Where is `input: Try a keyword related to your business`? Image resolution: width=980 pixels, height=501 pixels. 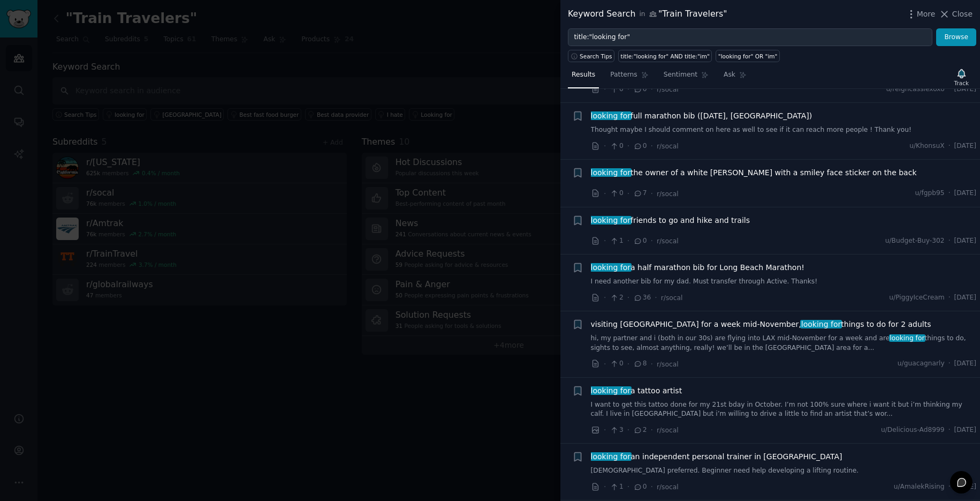
input: Try a keyword related to your business is located at coordinates (749, 38).